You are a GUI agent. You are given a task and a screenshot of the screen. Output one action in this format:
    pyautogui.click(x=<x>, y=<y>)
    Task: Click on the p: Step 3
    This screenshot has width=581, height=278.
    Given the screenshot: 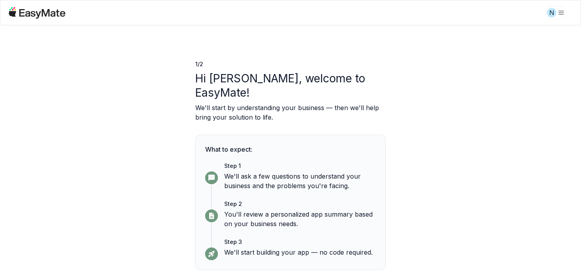 What is the action you would take?
    pyautogui.click(x=300, y=242)
    